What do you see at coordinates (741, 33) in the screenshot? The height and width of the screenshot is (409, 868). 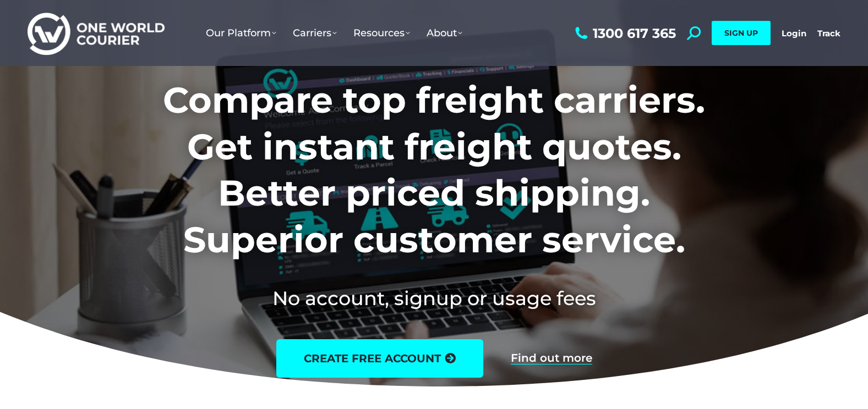 I see `span: SIGN UP` at bounding box center [741, 33].